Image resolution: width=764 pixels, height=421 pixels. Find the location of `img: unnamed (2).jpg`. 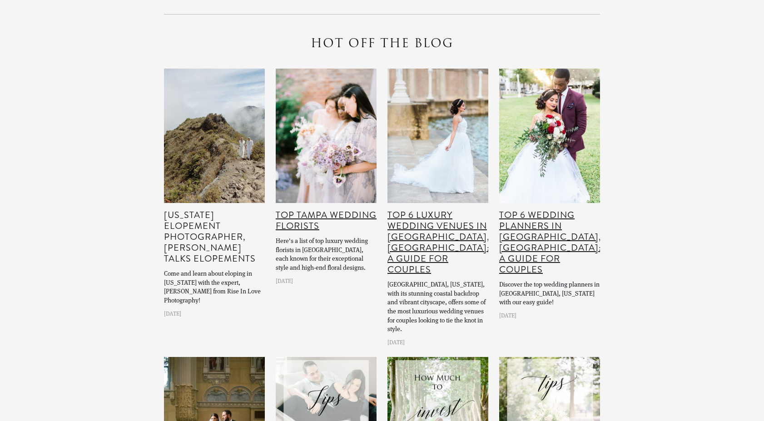

img: unnamed (2).jpg is located at coordinates (214, 136).